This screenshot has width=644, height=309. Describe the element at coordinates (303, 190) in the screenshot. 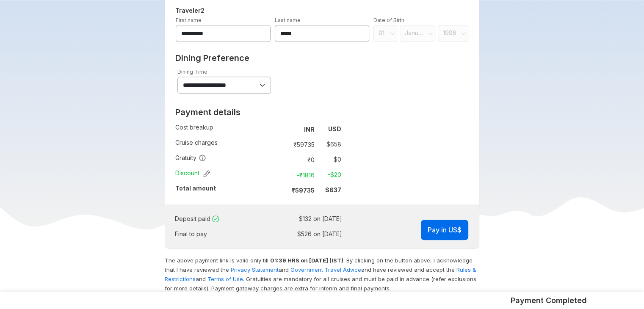

I see `strong: ₹ 59735` at that location.